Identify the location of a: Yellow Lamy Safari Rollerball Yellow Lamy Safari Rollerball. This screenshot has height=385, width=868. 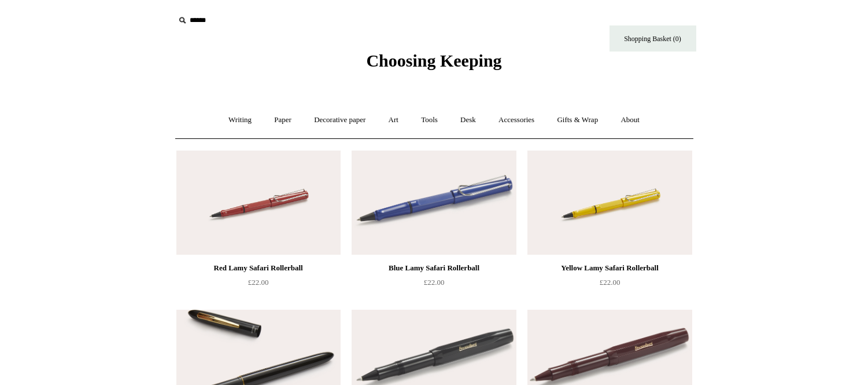
(610, 203).